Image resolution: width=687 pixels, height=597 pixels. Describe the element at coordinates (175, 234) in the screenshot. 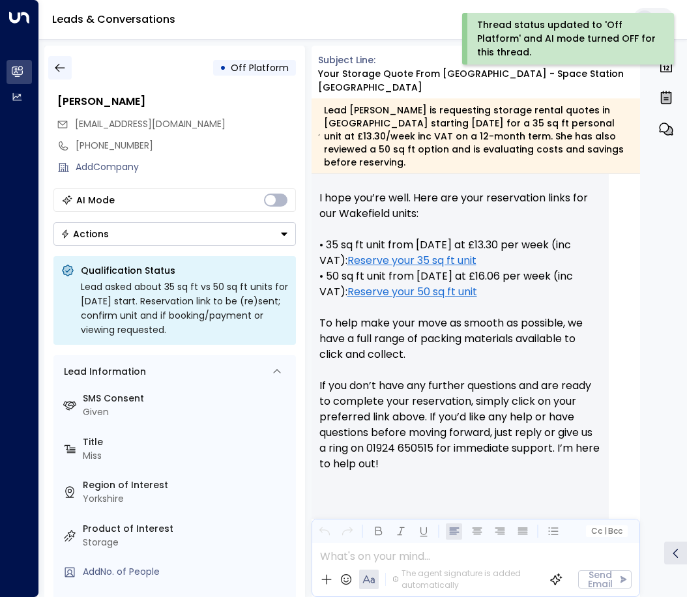

I see `div: Button group with a nested menu` at that location.